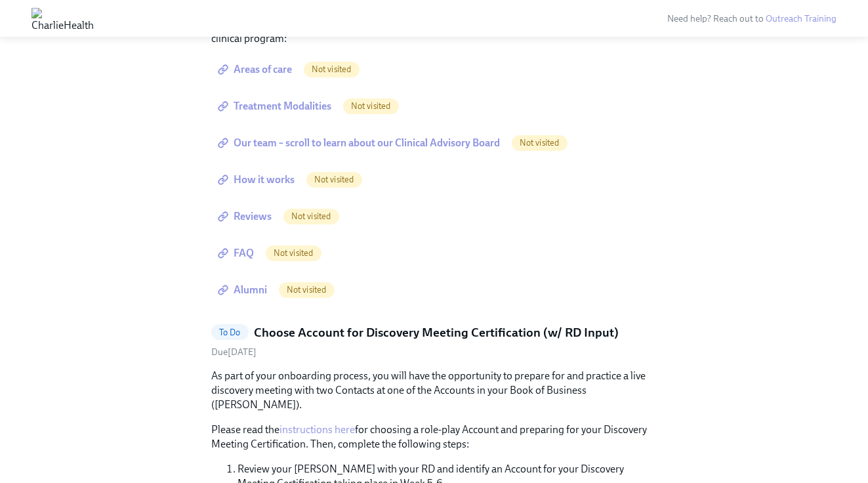 This screenshot has width=868, height=483. Describe the element at coordinates (276, 106) in the screenshot. I see `span: Treatment Modalities` at that location.